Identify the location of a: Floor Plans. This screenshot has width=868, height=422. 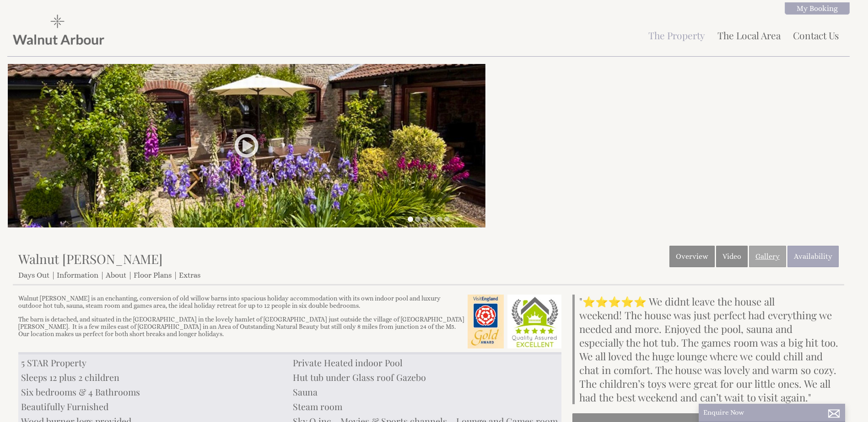
(152, 275).